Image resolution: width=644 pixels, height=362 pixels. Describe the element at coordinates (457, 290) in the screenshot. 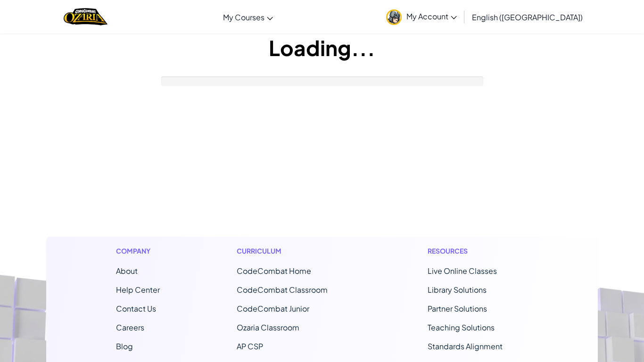

I see `a: Library Solutions` at that location.